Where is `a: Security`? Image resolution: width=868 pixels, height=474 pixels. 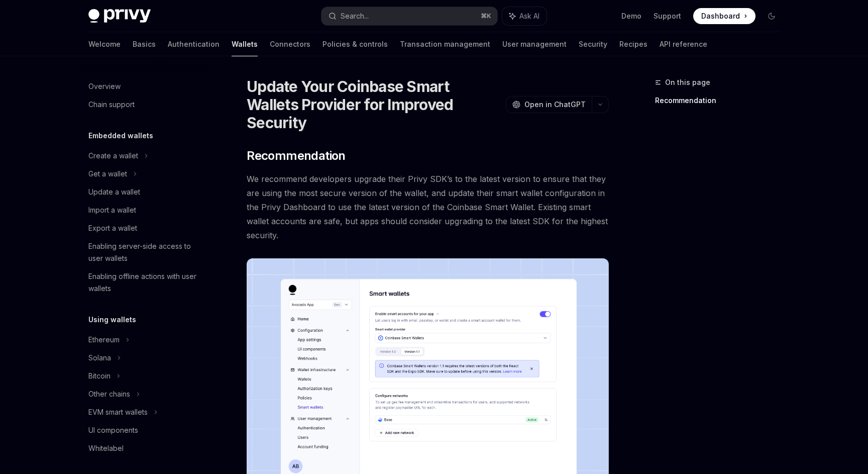
a: Security is located at coordinates (593, 44).